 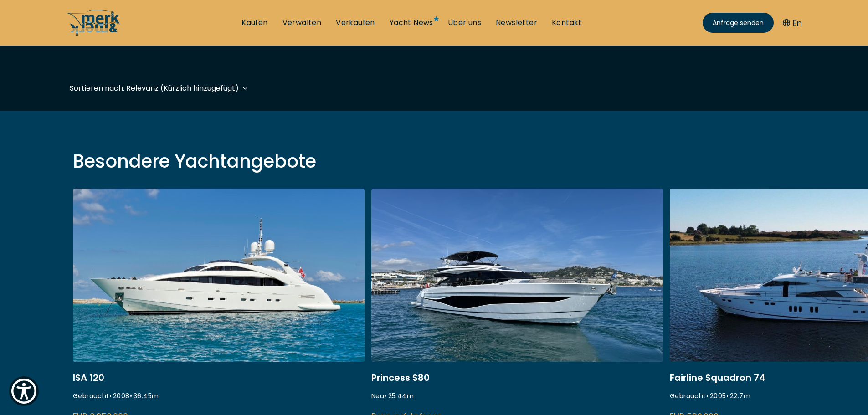 I want to click on button: Show Accessibility Preferences, so click(x=23, y=391).